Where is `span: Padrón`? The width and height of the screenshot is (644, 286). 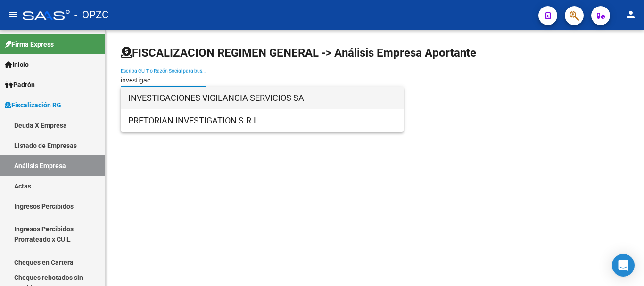
span: Padrón is located at coordinates (20, 85).